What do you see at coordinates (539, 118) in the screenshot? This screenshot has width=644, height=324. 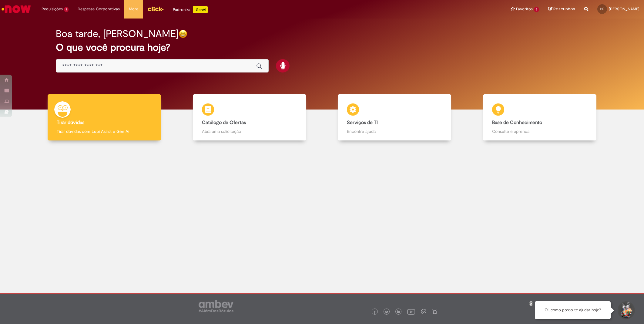 I see `a: Base de Conhecimento Consulte e aprenda` at bounding box center [539, 118].